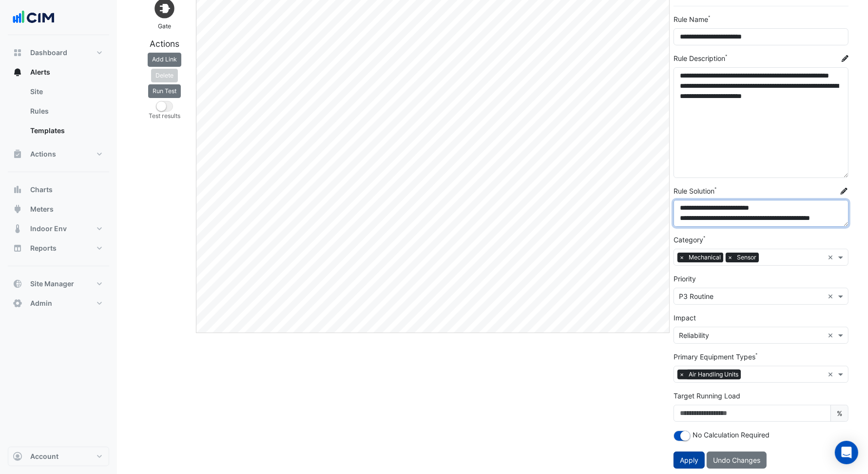 The width and height of the screenshot is (868, 474). What do you see at coordinates (705, 257) in the screenshot?
I see `span: Mechanical` at bounding box center [705, 257].